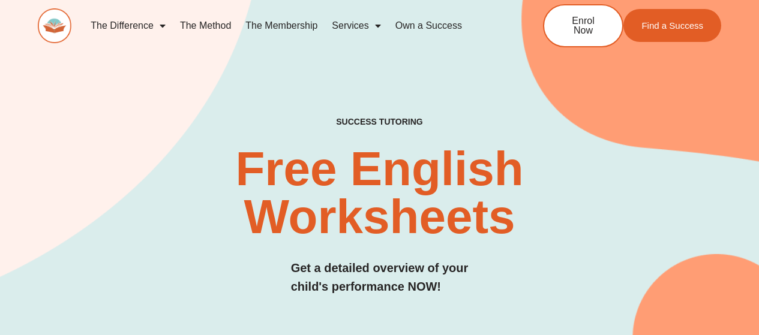  Describe the element at coordinates (293, 26) in the screenshot. I see `nav: Menu` at that location.